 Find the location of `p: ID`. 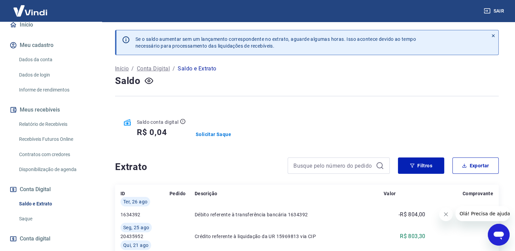

p: ID is located at coordinates (123, 194).